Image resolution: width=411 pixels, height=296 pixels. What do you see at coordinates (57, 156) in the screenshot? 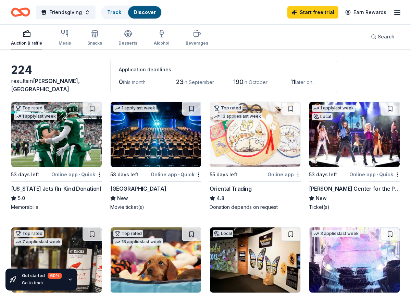
I see `a: Image for New York Jets (In-Kind Donation)Top rated1 applylast week53 days leftOnline app•Quick[U...` at bounding box center [57, 156].